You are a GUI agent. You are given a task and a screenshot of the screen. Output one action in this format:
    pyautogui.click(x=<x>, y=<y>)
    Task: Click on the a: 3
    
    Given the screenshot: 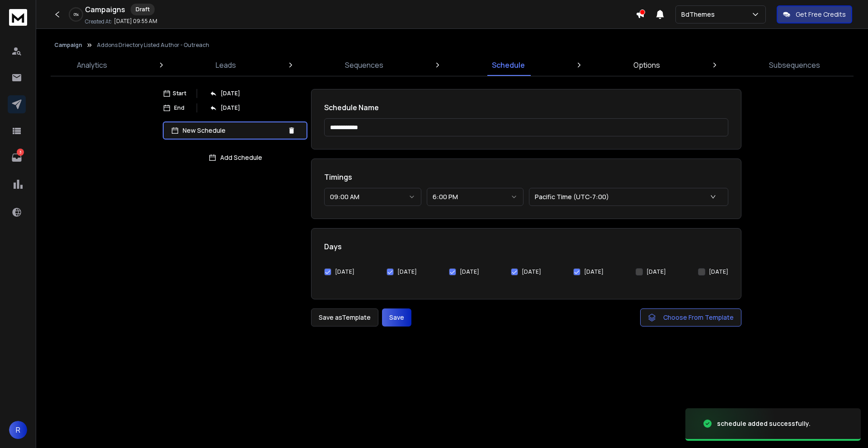 What is the action you would take?
    pyautogui.click(x=17, y=158)
    